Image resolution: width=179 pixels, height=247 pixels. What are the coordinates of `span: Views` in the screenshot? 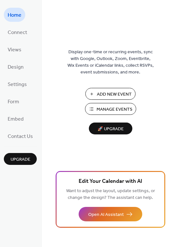 It's located at (14, 50).